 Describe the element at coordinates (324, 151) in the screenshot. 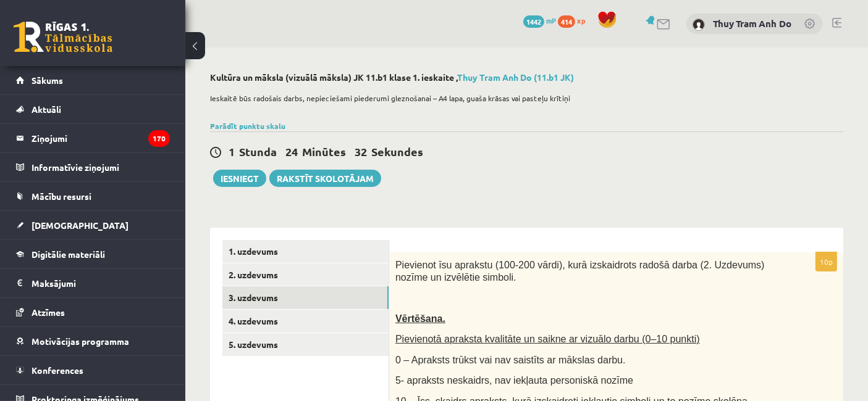

I see `span: Minūtes` at that location.